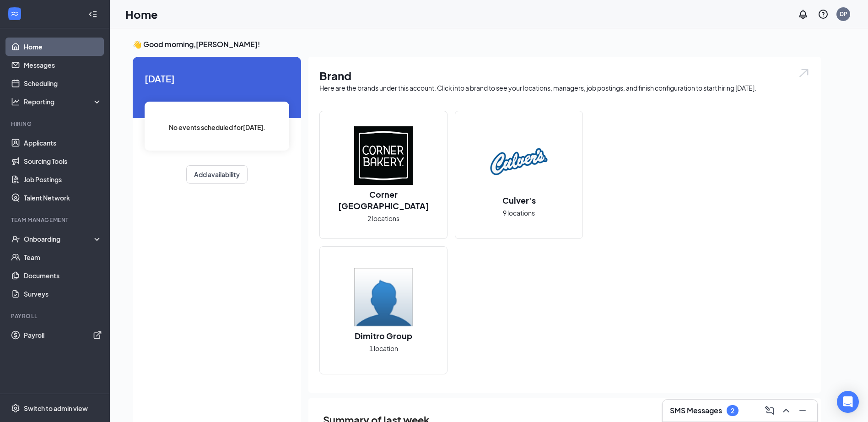  Describe the element at coordinates (384, 335) in the screenshot. I see `h2: Dimitro Group` at that location.